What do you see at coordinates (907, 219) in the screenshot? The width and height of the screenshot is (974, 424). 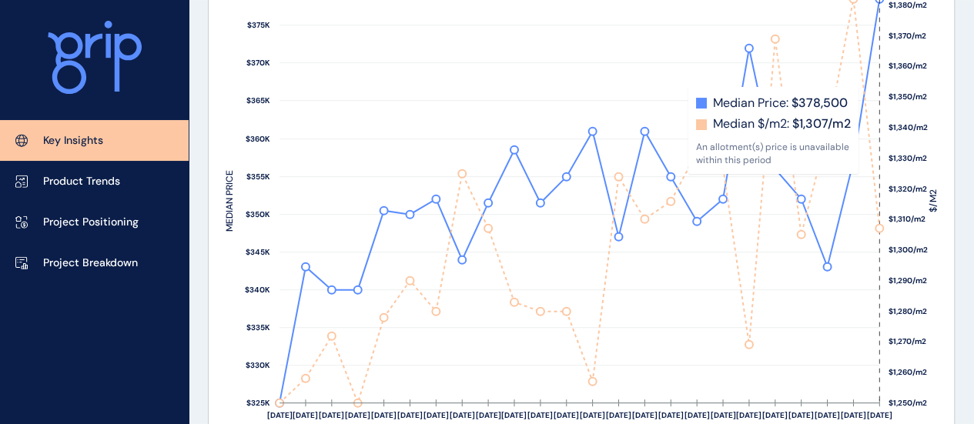 I see `text: $1,310/m2` at bounding box center [907, 219].